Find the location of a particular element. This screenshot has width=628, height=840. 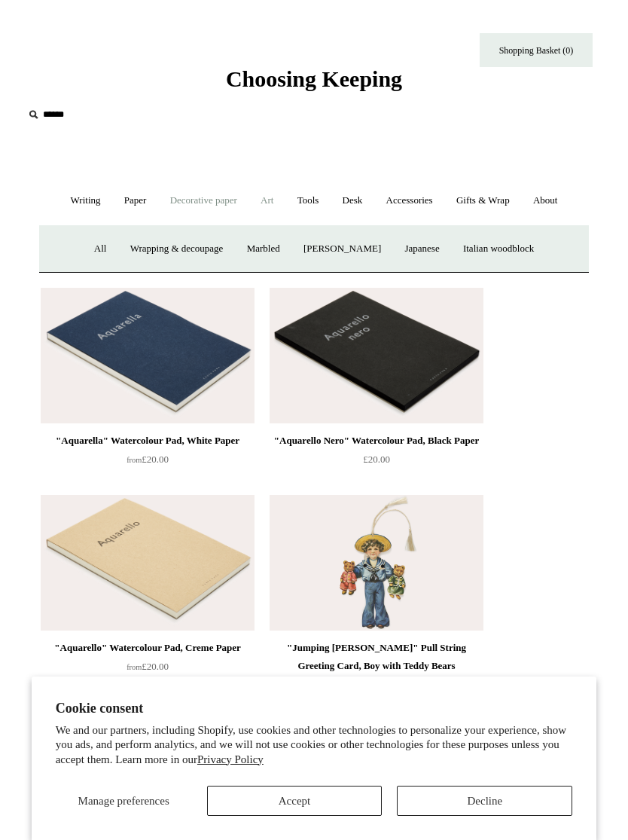

a: Choosing Keeping is located at coordinates (314, 83).